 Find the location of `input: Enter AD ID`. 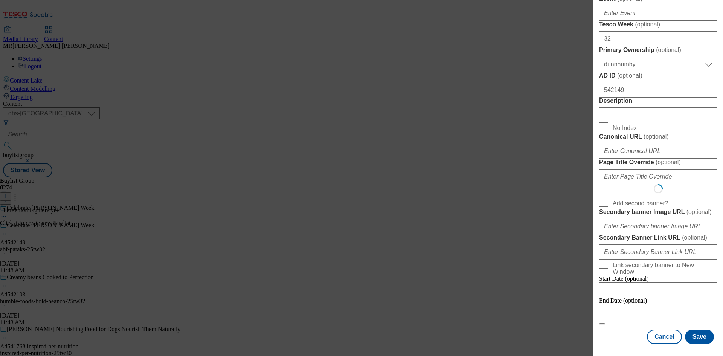

input: Enter AD ID is located at coordinates (658, 90).